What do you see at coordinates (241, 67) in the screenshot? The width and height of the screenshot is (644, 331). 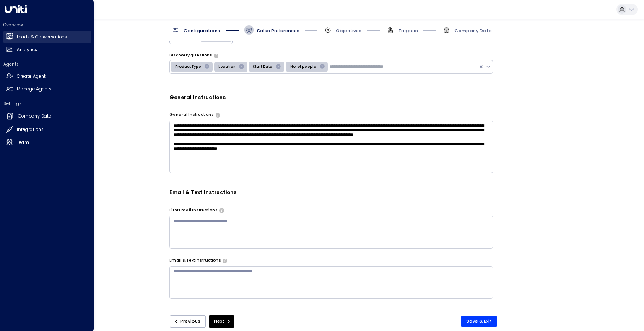 I see `div: Remove Location` at bounding box center [241, 67].